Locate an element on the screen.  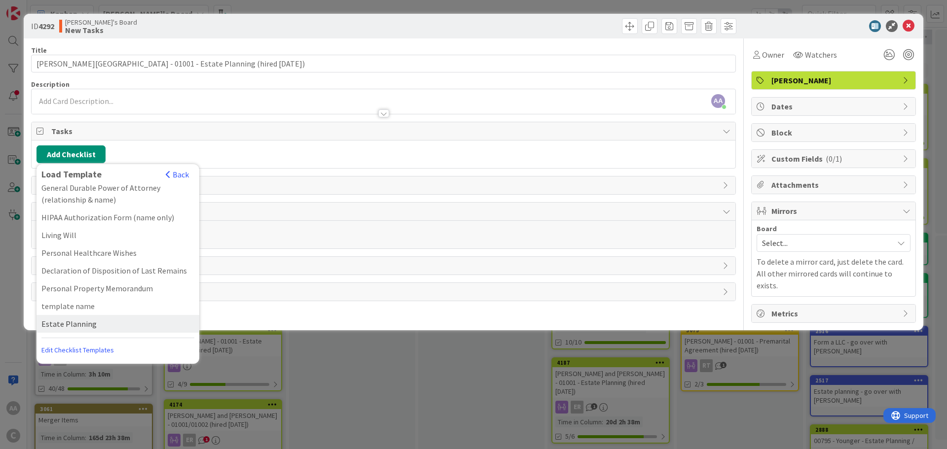
span: AA is located at coordinates (718, 101).